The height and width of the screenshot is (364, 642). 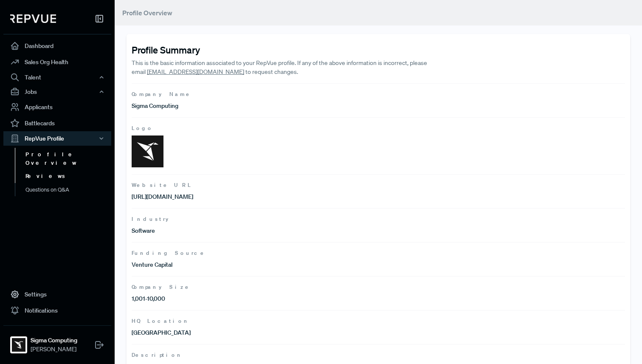 I want to click on p: Software, so click(x=255, y=231).